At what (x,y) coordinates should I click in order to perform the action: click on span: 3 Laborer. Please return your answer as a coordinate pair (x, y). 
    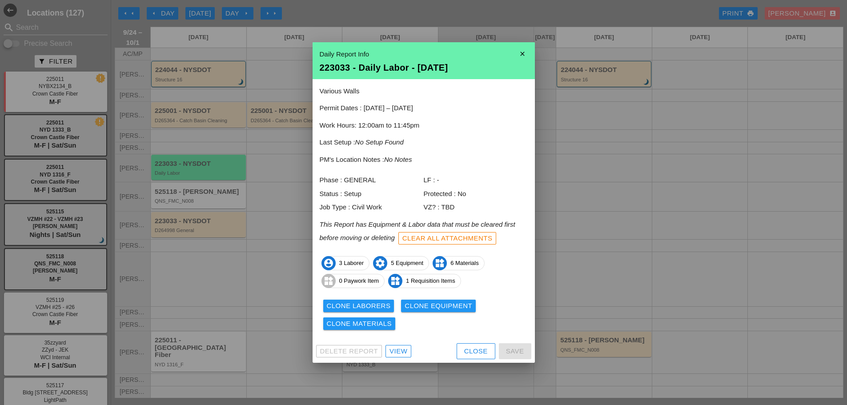
    Looking at the image, I should click on (345, 263).